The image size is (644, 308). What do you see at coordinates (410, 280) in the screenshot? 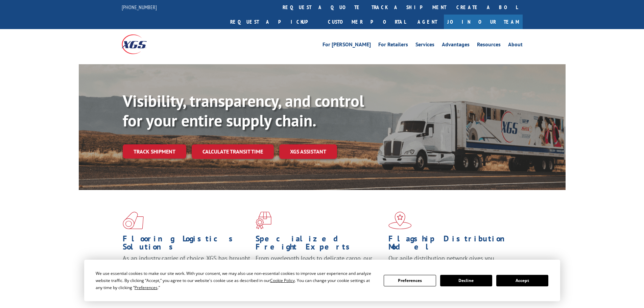
I see `button: Preferences` at bounding box center [410, 280].